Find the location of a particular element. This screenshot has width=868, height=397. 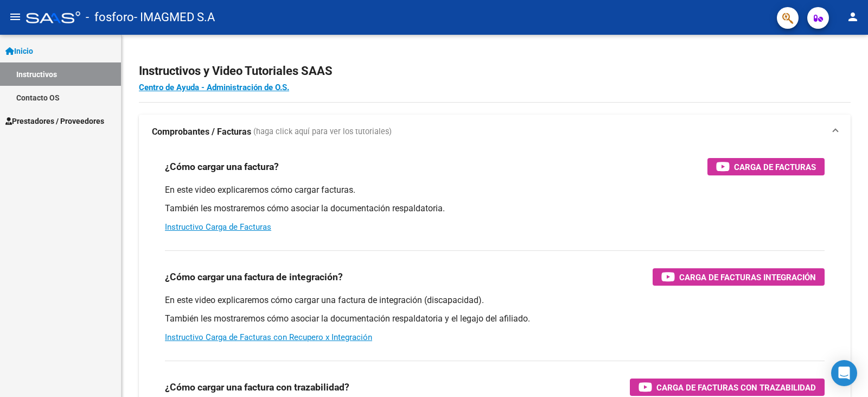

p: En este video explicaremos cómo cargar una factura de integración (discapacidad). is located at coordinates (495, 300).